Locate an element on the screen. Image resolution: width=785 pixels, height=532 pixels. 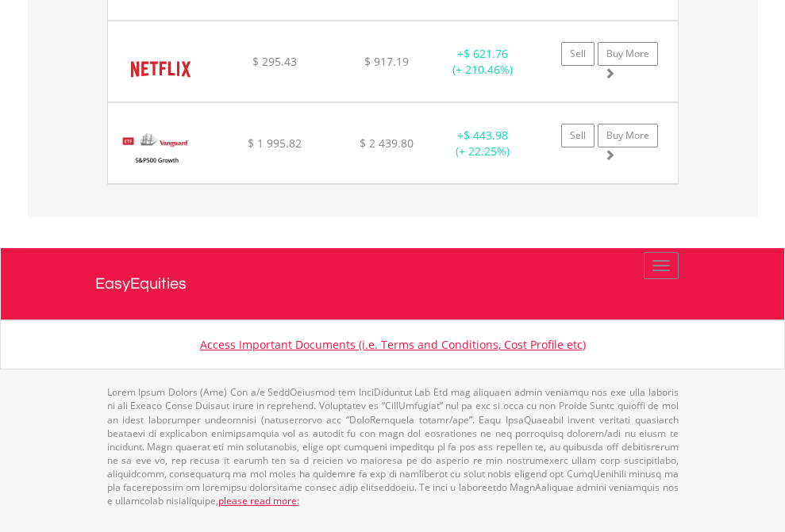
div: + (+ 210.46%) is located at coordinates (483, 62).